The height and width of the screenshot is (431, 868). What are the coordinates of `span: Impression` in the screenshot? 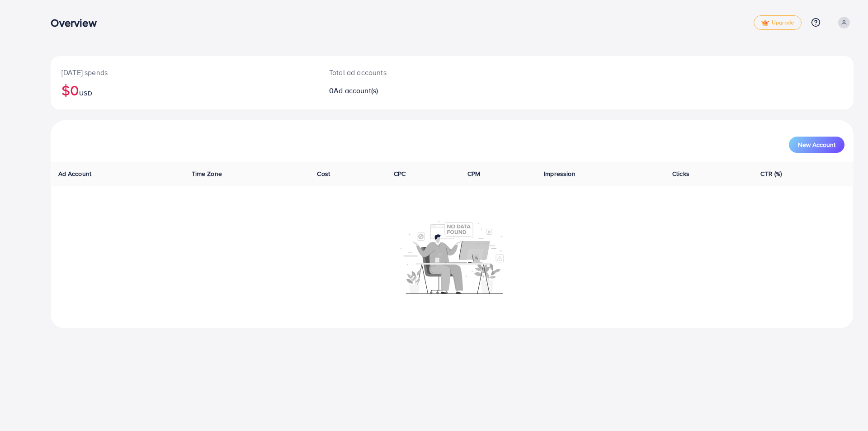 It's located at (560, 174).